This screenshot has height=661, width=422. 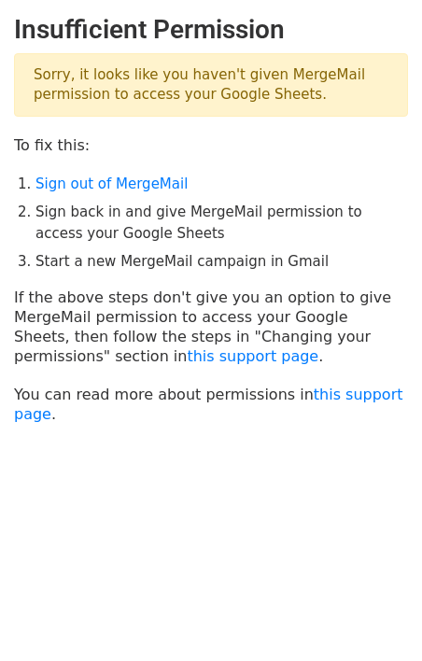 I want to click on p: Sorry, it looks like you haven't given MergeMail permission to access your Google Sheets., so click(x=211, y=85).